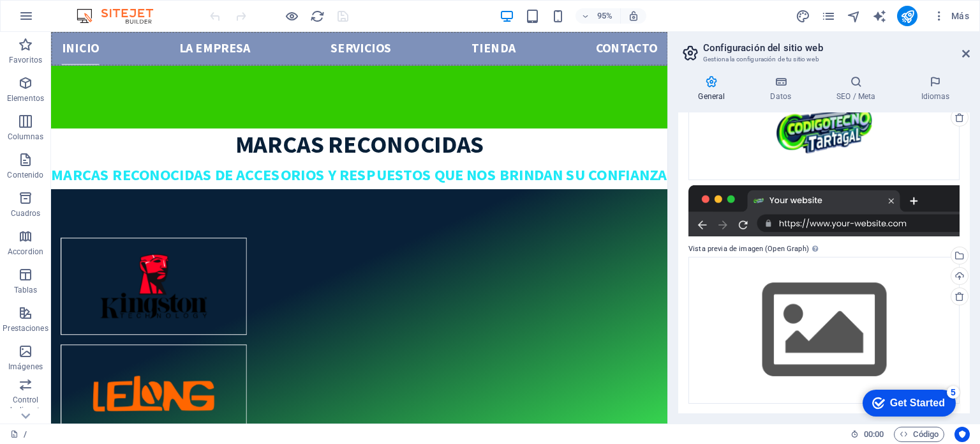 The width and height of the screenshot is (980, 444). What do you see at coordinates (291, 16) in the screenshot?
I see `button: Haz clic para salir del modo de previsualización y seguir editando` at bounding box center [291, 16].